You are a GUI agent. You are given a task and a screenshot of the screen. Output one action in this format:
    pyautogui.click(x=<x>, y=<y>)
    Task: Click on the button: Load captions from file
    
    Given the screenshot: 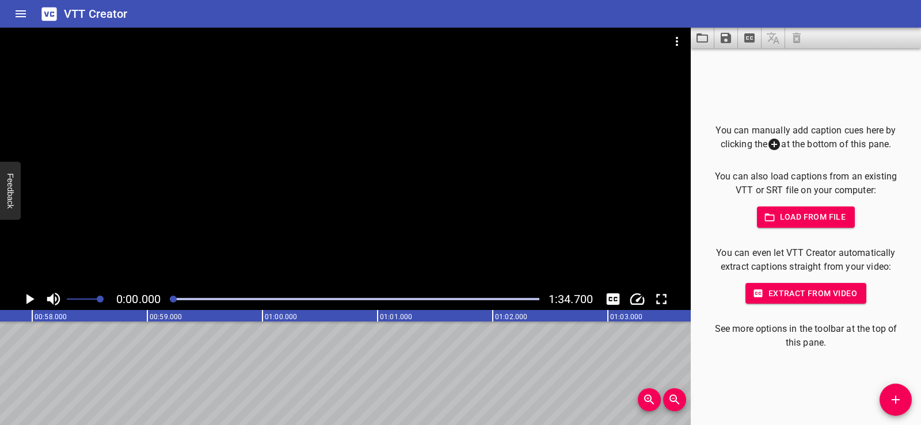 What is the action you would take?
    pyautogui.click(x=702, y=38)
    